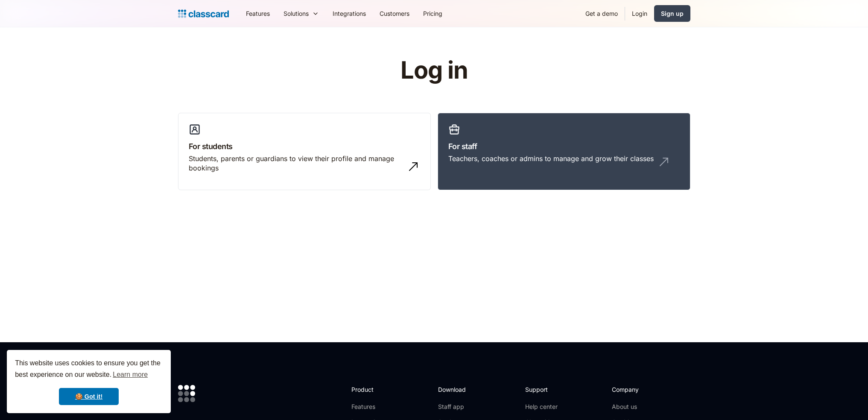 The image size is (868, 420). Describe the element at coordinates (296, 163) in the screenshot. I see `div: Students, parents or guardians to view their profile and manage bookings` at that location.